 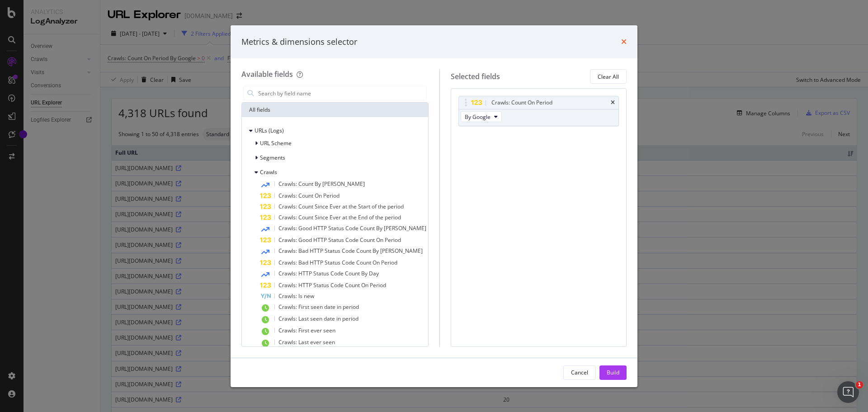 I want to click on span: Crawls: Last seen date in period, so click(x=318, y=318).